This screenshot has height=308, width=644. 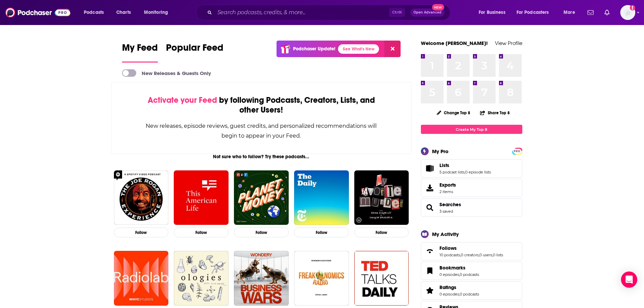 I want to click on span: Follows, so click(x=471, y=251).